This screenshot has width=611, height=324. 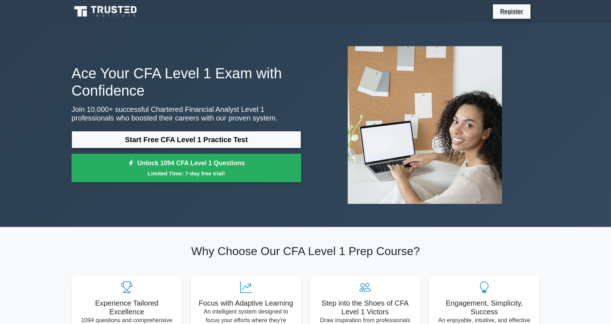 What do you see at coordinates (186, 114) in the screenshot?
I see `p: Join 10,000+ successful Chartered Financial Analyst Level 1 professionals who boosted their caree...` at bounding box center [186, 114].